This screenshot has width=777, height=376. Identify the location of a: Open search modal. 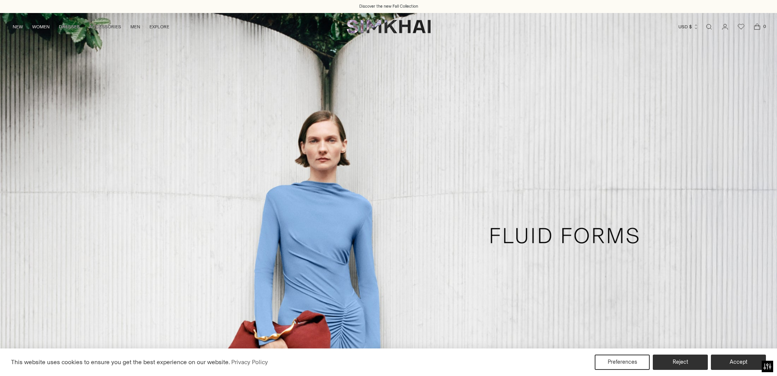
(709, 27).